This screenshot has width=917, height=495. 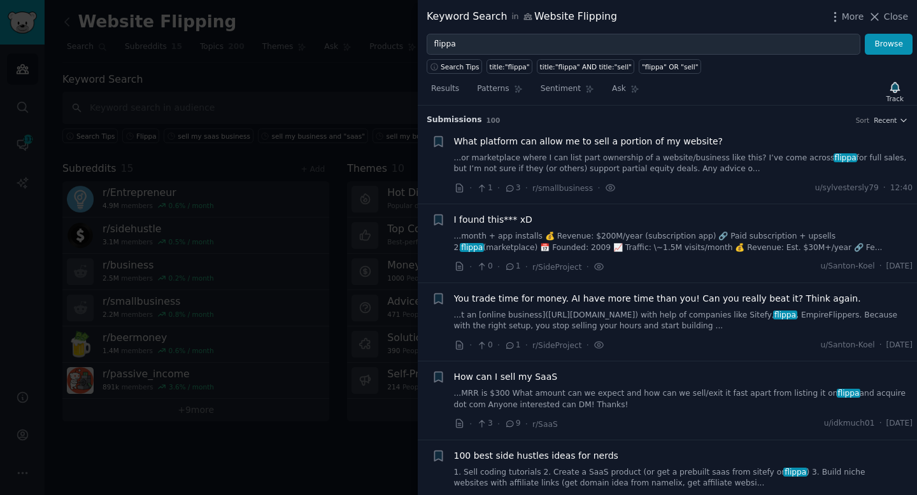 I want to click on span: You trade time for money. AI have more time than you! Can you really beat it? Think again., so click(x=657, y=299).